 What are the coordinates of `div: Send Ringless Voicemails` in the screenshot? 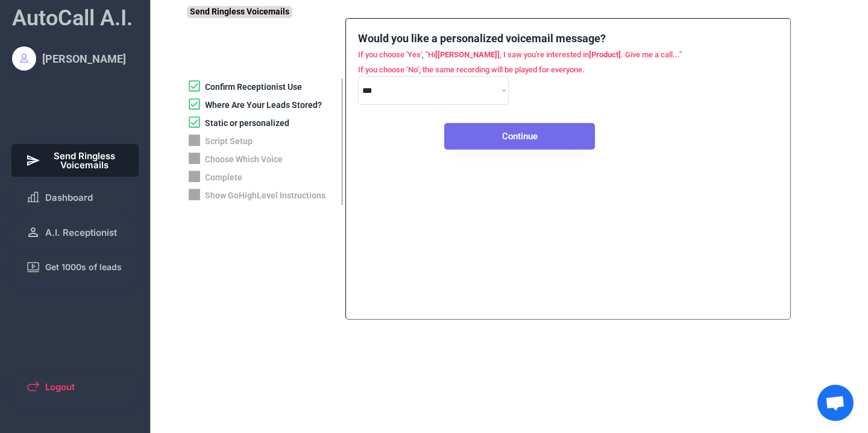 It's located at (240, 12).